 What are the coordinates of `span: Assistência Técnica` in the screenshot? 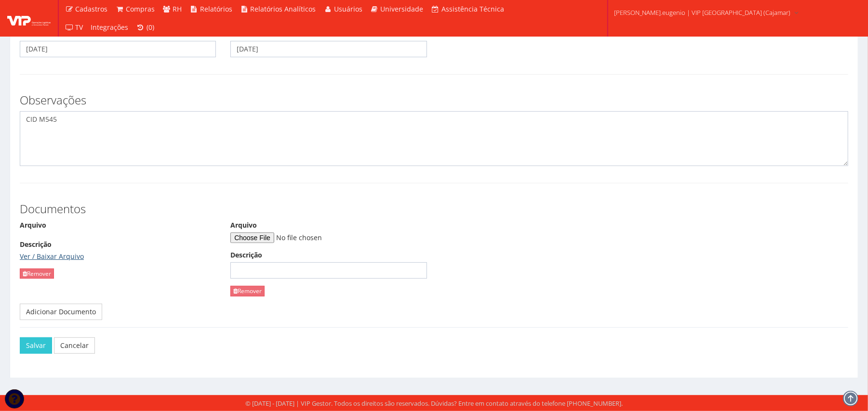 It's located at (472, 9).